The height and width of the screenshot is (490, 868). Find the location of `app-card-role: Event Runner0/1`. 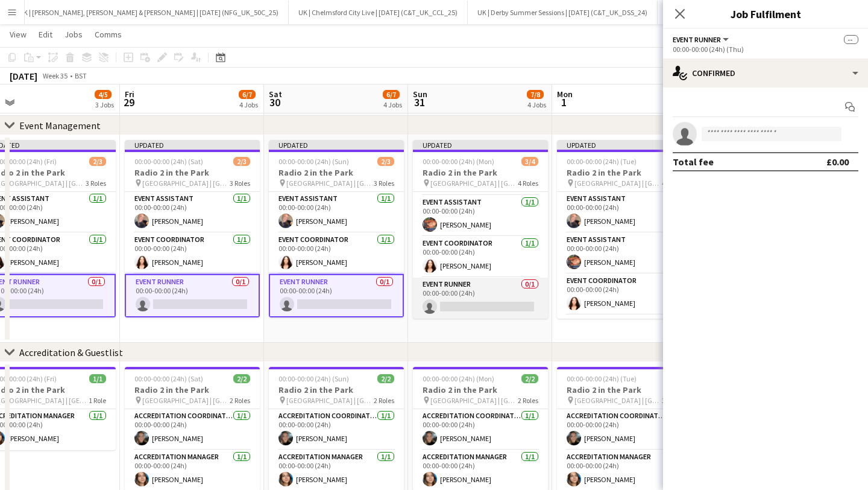

app-card-role: Event Runner0/1 is located at coordinates (625, 336).